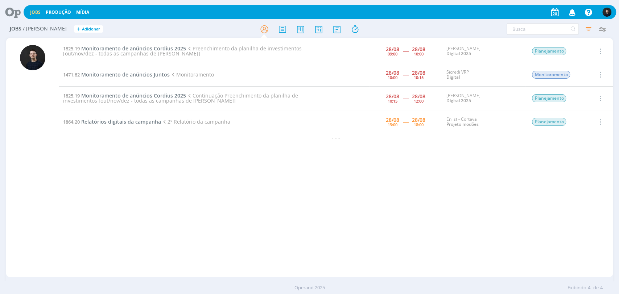 This screenshot has height=294, width=619. What do you see at coordinates (419, 124) in the screenshot?
I see `div: 18:00` at bounding box center [419, 124].